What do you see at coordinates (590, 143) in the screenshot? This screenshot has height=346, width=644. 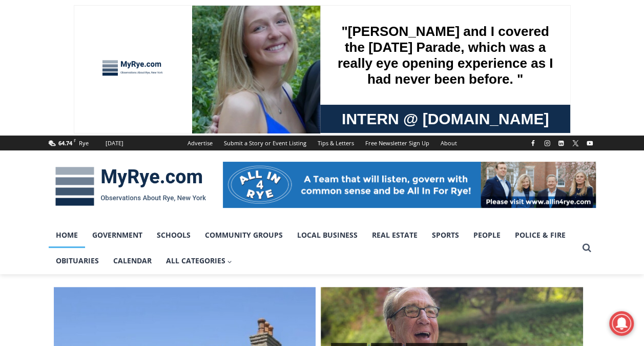 I see `a: YouTube` at bounding box center [590, 143].